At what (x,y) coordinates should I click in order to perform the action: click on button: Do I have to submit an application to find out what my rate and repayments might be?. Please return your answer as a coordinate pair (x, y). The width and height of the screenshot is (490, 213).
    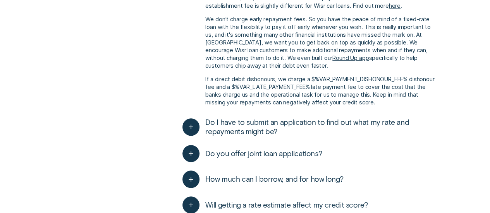
    Looking at the image, I should click on (310, 127).